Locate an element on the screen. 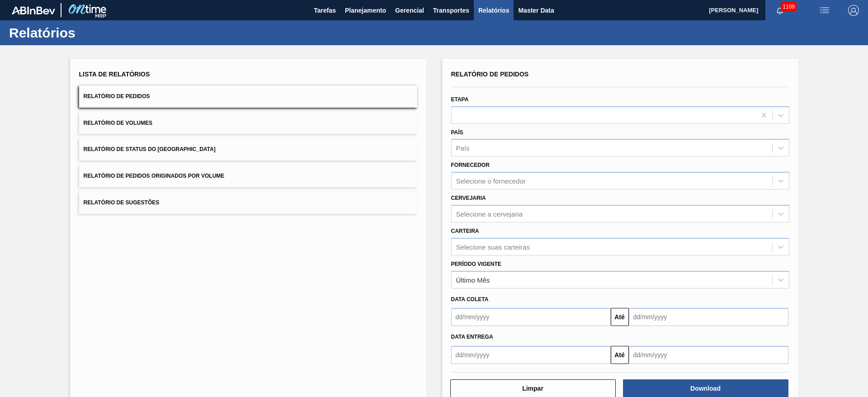  span: Transportes is located at coordinates (452, 10).